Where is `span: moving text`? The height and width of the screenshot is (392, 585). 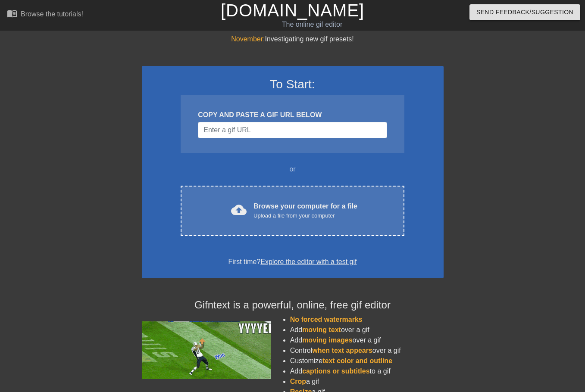 span: moving text is located at coordinates (321, 329).